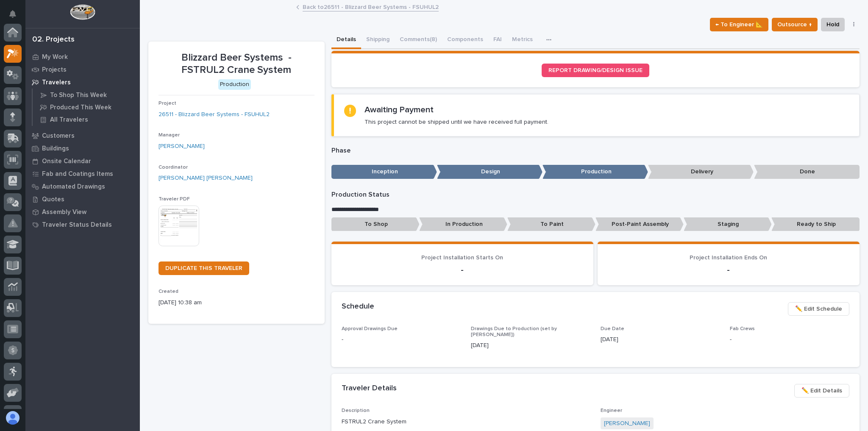 The width and height of the screenshot is (868, 431). What do you see at coordinates (462, 258) in the screenshot?
I see `span: Project Installation Starts On` at bounding box center [462, 258].